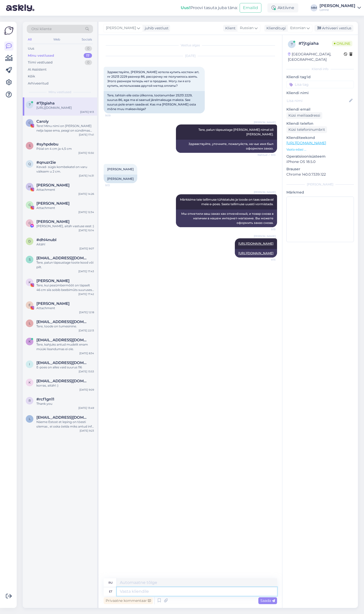  I want to click on div: Proovi tasuta juba täna:, so click(209, 8).